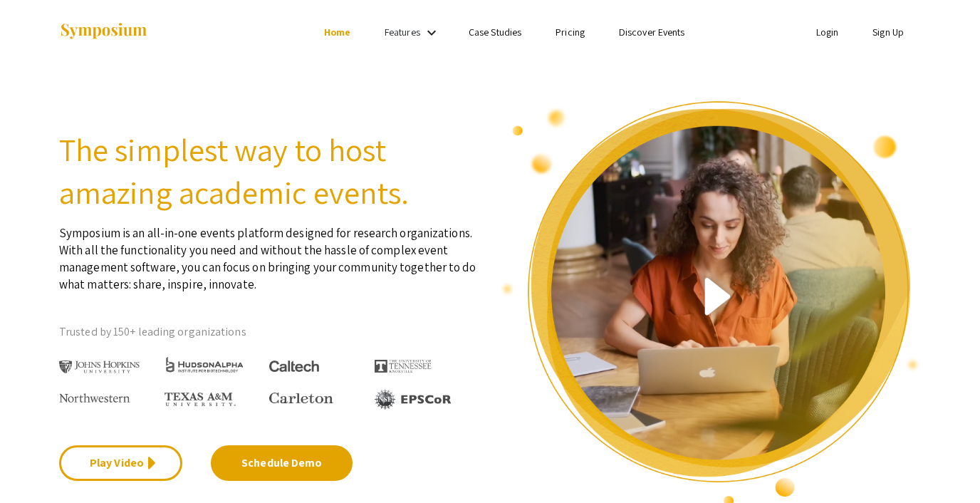 This screenshot has width=980, height=503. I want to click on img: Caltech, so click(294, 366).